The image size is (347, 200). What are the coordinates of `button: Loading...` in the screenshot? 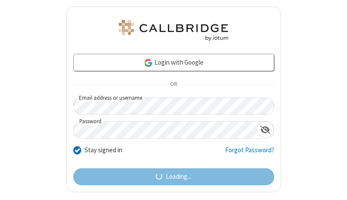 It's located at (173, 177).